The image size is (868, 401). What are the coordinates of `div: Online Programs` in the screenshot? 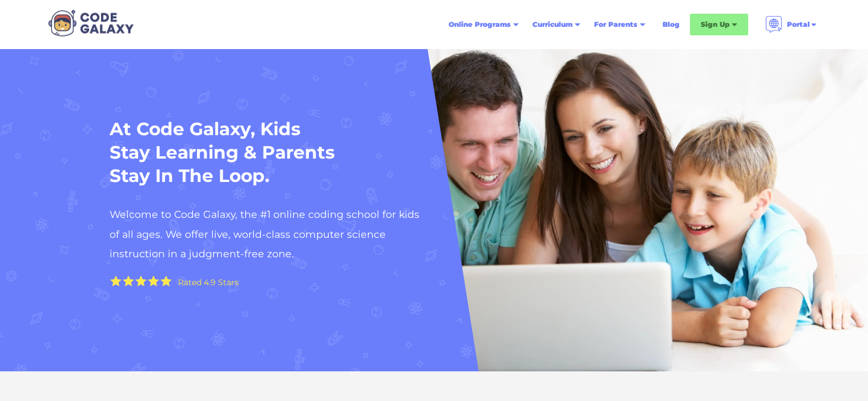 It's located at (480, 24).